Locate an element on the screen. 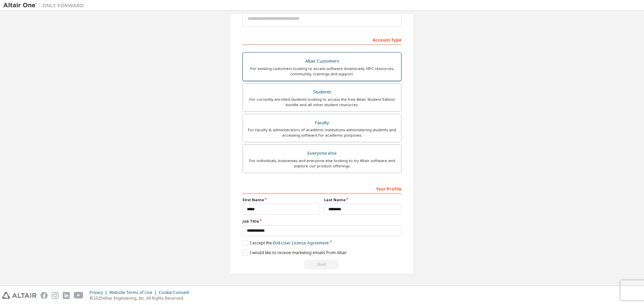 The height and width of the screenshot is (305, 644). img: linkedin.svg is located at coordinates (66, 295).